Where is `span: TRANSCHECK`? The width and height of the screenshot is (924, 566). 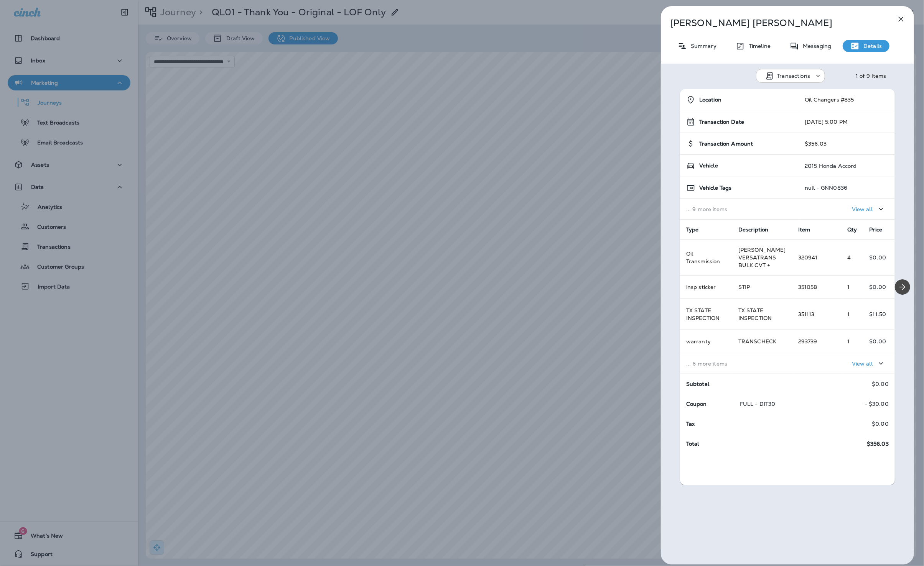
span: TRANSCHECK is located at coordinates (757, 342).